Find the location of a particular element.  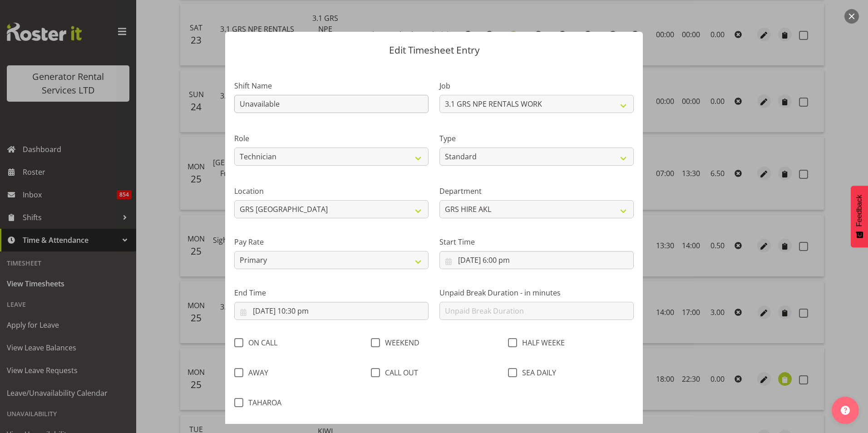

label: Department is located at coordinates (536, 191).